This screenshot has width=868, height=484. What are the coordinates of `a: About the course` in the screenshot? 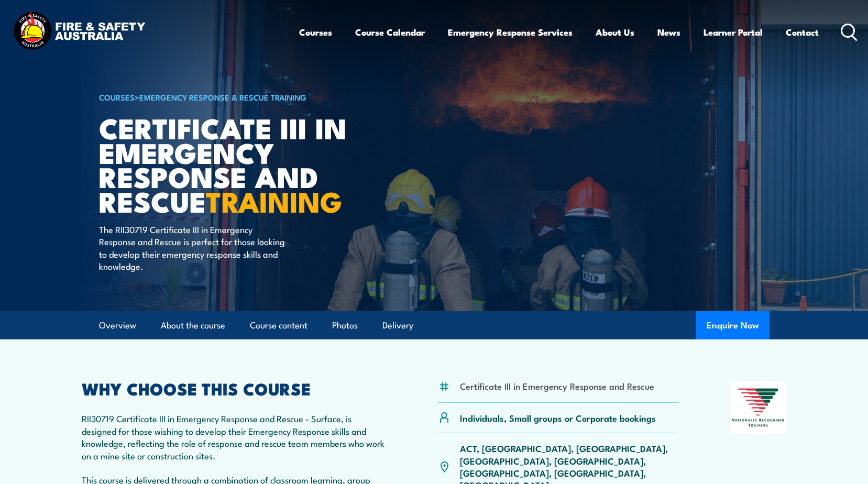 It's located at (193, 325).